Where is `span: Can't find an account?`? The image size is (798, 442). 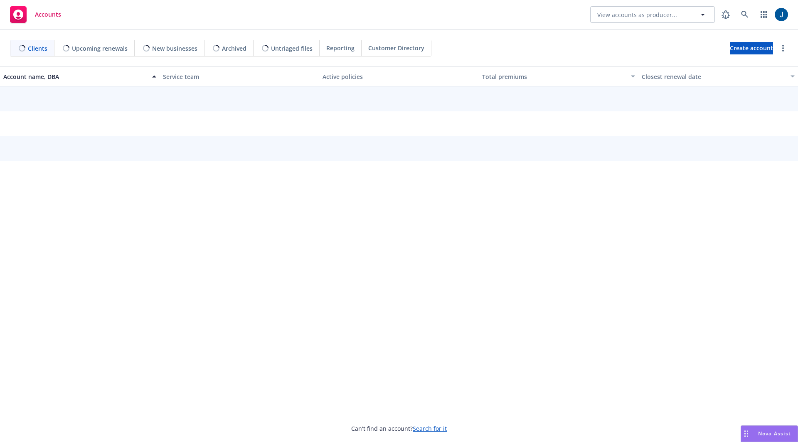
span: Can't find an account? is located at coordinates (399, 429).